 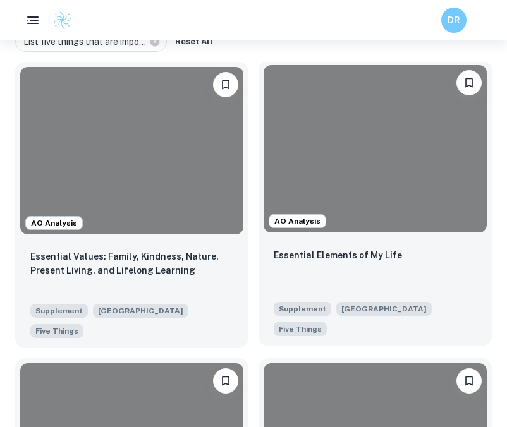 I want to click on button: DR, so click(x=454, y=20).